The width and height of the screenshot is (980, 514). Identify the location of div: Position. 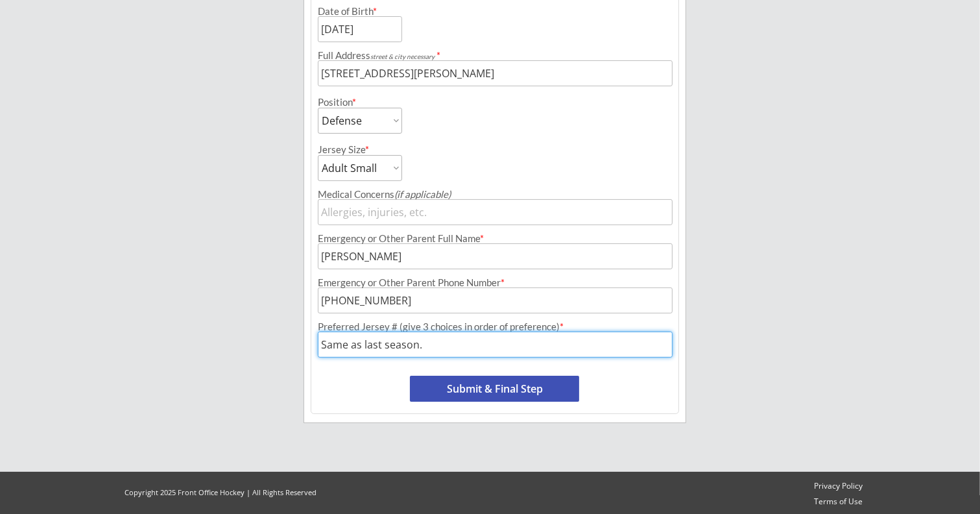
(351, 102).